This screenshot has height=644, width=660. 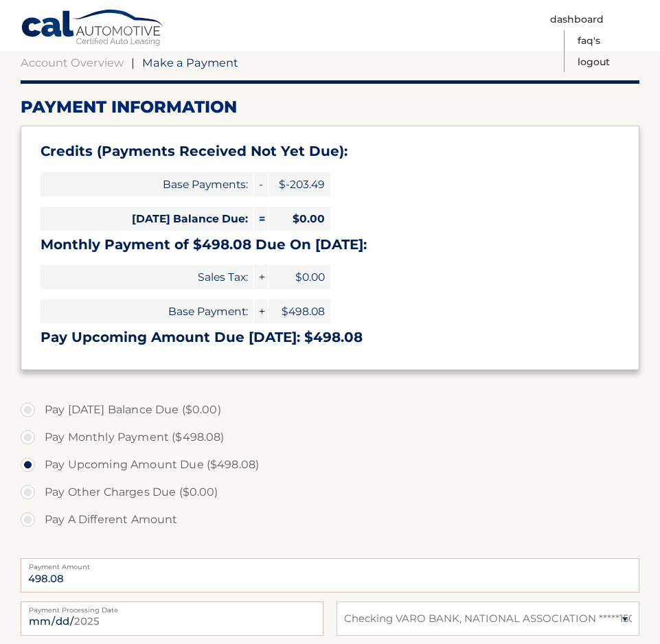 I want to click on a: FAQ's, so click(x=588, y=40).